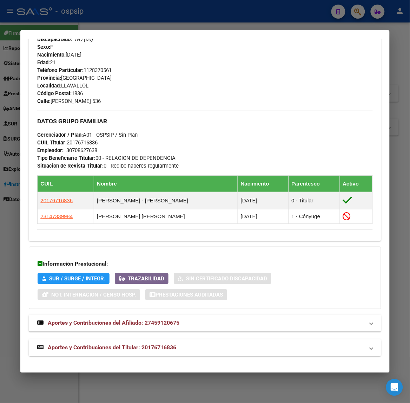 This screenshot has width=410, height=403. I want to click on span: Sin Certificado Discapacidad, so click(227, 279).